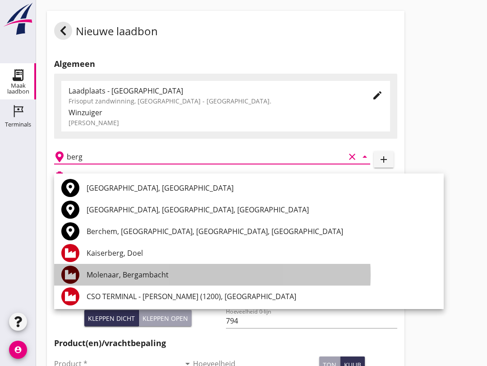 Image resolution: width=487 pixels, height=366 pixels. Describe the element at coordinates (262, 274) in the screenshot. I see `div: Molenaar, Bergambacht` at that location.